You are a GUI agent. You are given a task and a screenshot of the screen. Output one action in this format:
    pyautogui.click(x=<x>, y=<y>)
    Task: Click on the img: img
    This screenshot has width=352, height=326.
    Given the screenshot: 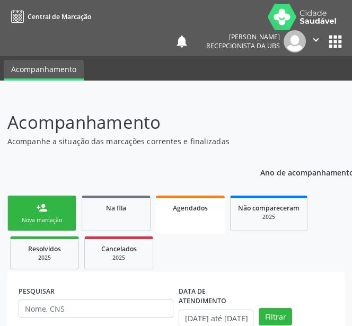 What is the action you would take?
    pyautogui.click(x=295, y=41)
    